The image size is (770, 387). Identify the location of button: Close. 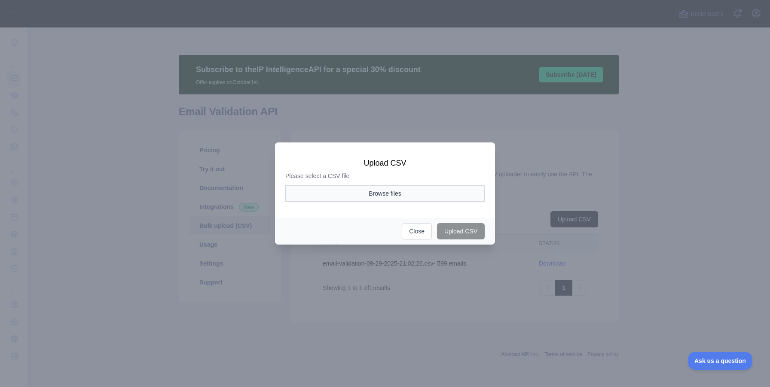
(417, 231).